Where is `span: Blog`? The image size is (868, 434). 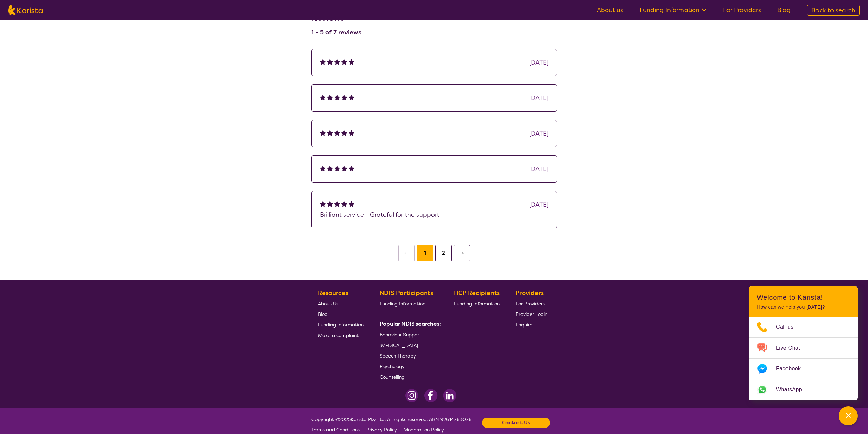 span: Blog is located at coordinates (323, 314).